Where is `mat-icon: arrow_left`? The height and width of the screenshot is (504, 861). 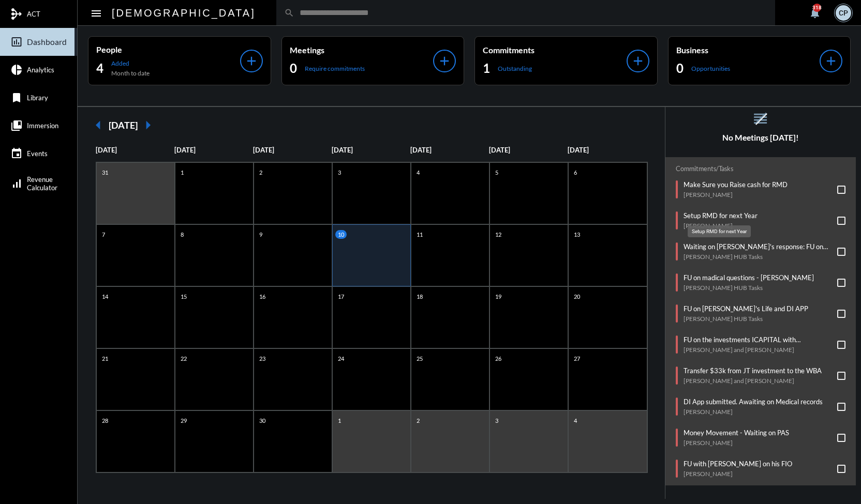
mat-icon: arrow_left is located at coordinates (98, 125).